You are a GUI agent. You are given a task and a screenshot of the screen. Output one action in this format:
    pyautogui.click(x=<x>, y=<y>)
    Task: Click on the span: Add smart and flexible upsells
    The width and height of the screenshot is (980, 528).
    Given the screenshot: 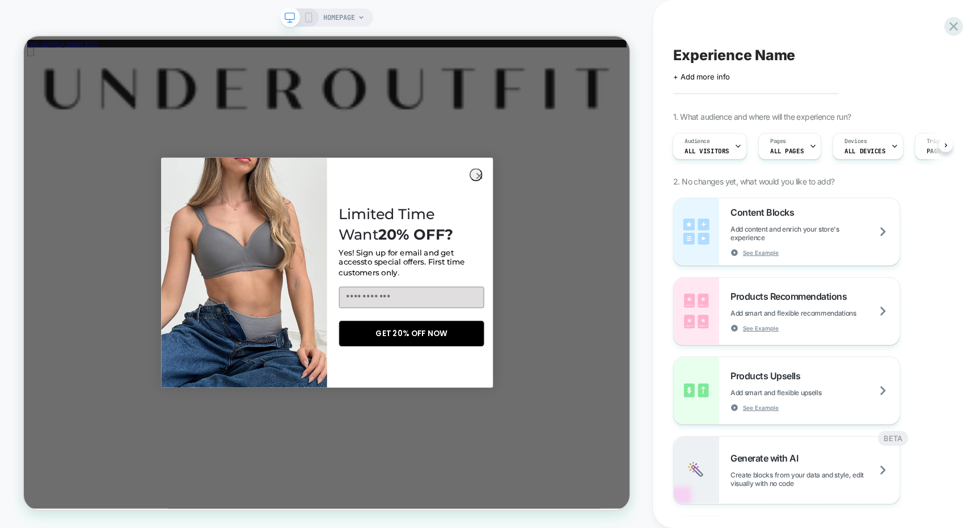 What is the action you would take?
    pyautogui.click(x=790, y=392)
    